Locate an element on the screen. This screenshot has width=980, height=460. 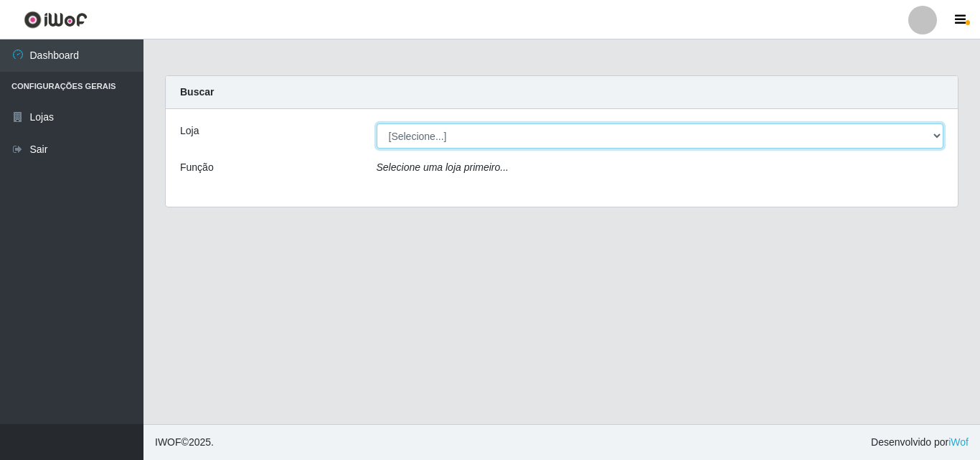
label: Loja is located at coordinates (189, 130).